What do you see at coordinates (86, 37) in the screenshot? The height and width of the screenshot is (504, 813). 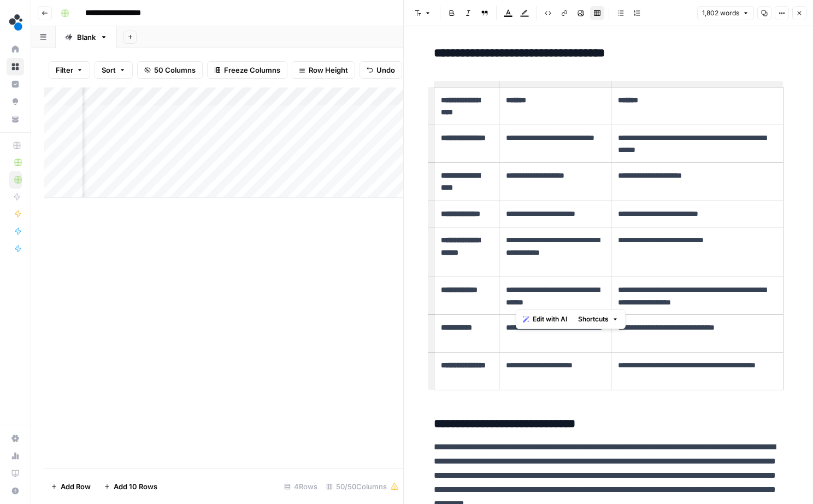 I see `a: Blank` at bounding box center [86, 37].